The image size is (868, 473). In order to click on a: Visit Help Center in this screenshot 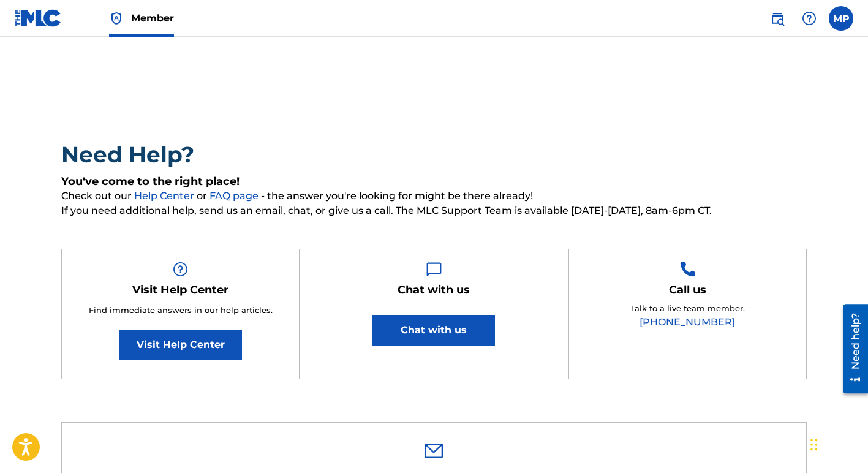, I will do `click(181, 345)`.